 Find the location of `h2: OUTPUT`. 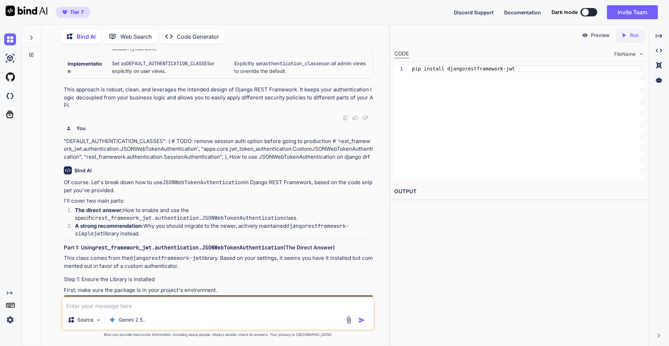

h2: OUTPUT is located at coordinates (519, 191).